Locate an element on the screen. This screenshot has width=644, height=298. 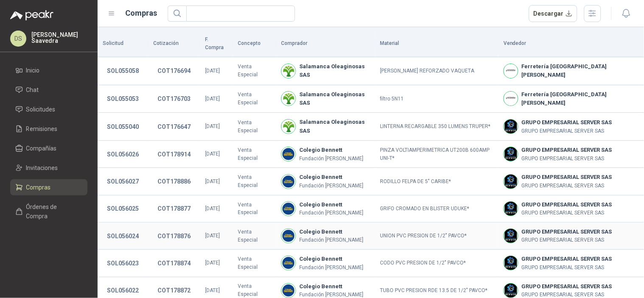
a: Inicio is located at coordinates (49, 71).